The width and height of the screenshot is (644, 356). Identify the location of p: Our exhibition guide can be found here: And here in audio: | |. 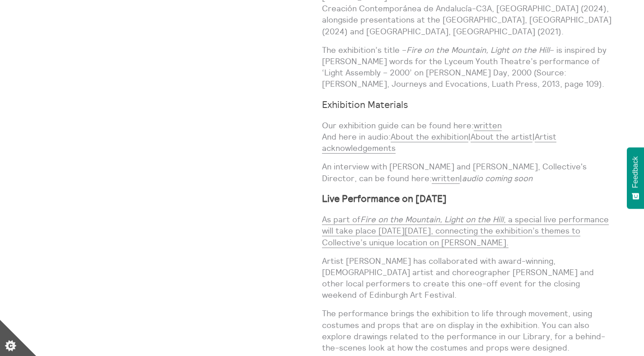
(468, 137).